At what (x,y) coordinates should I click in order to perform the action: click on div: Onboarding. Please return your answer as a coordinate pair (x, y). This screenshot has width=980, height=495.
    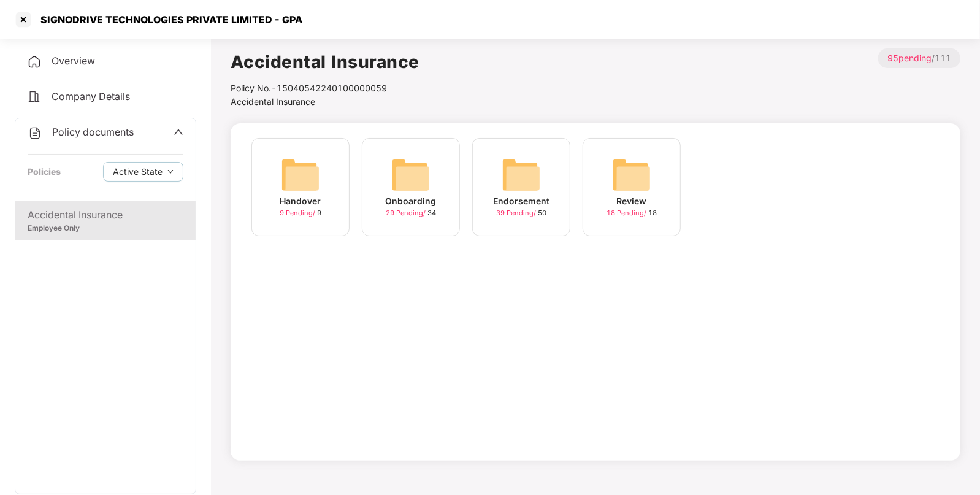
    Looking at the image, I should click on (411, 201).